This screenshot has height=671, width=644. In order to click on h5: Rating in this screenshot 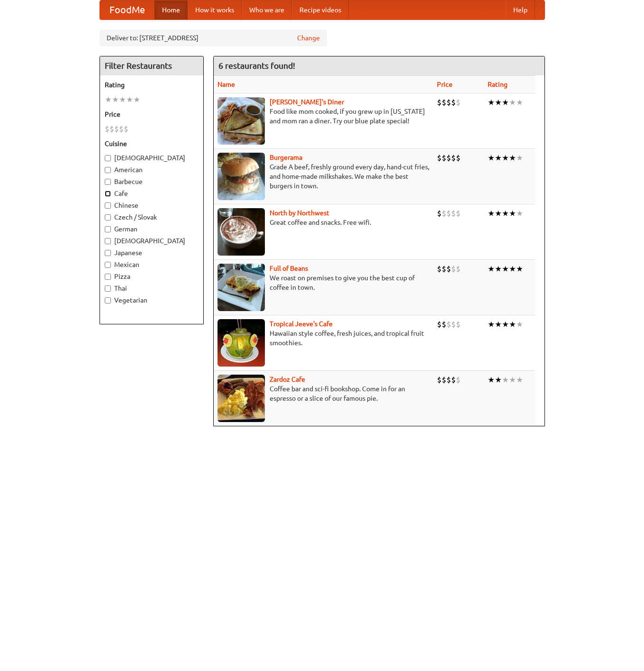, I will do `click(151, 85)`.